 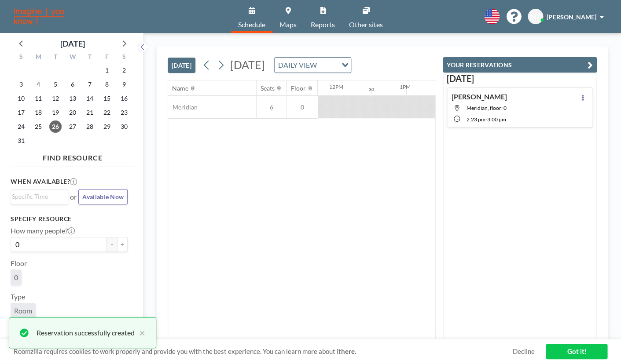 I want to click on button: close, so click(x=140, y=333).